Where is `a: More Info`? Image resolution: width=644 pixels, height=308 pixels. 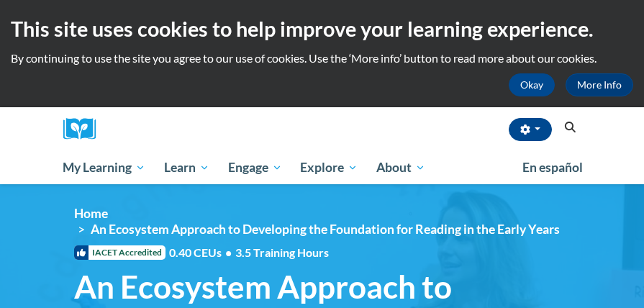 a: More Info is located at coordinates (600, 85).